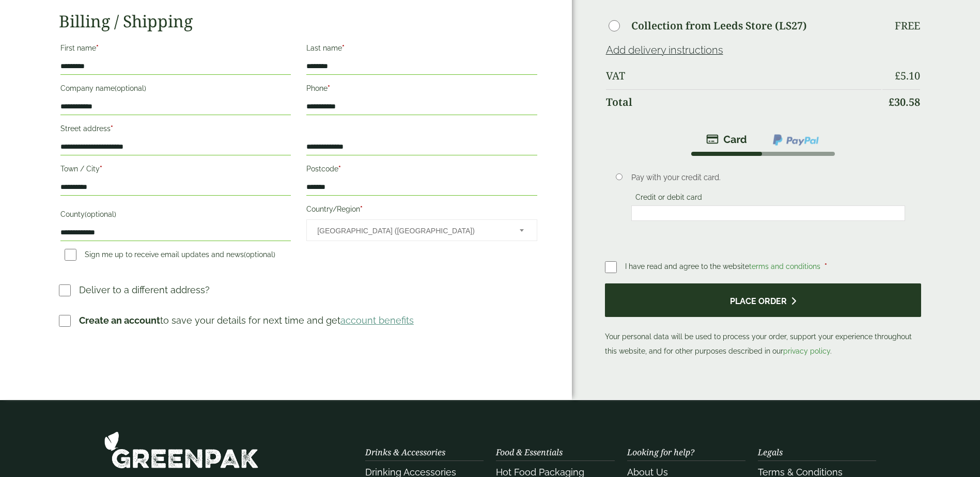  I want to click on a: Add delivery instructions, so click(664, 51).